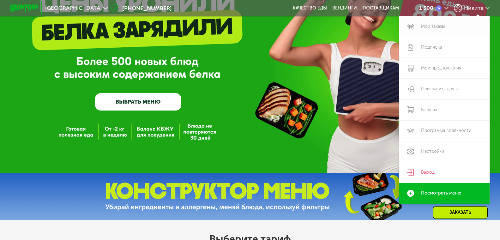 The image size is (500, 240). I want to click on a: Пригласить друга, so click(444, 89).